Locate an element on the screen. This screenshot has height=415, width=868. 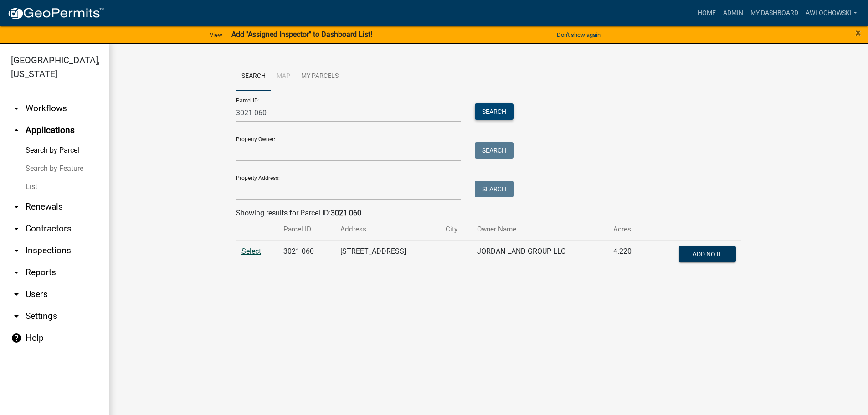
i: help is located at coordinates (16, 338).